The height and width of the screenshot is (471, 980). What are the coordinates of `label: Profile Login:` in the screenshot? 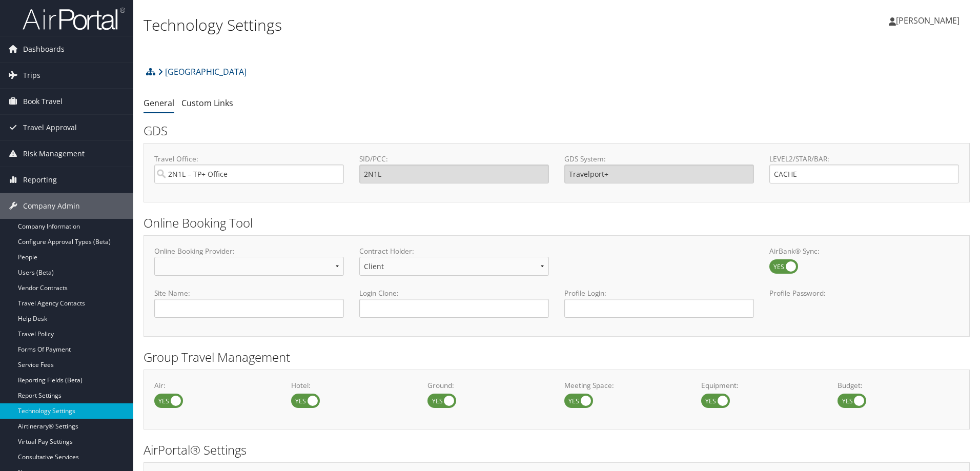 It's located at (659, 302).